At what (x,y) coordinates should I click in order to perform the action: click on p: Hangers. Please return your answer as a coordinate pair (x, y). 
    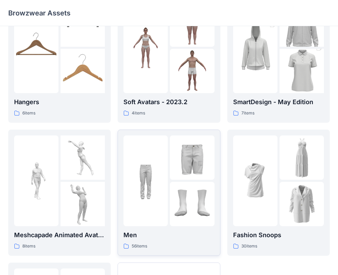
    Looking at the image, I should click on (59, 102).